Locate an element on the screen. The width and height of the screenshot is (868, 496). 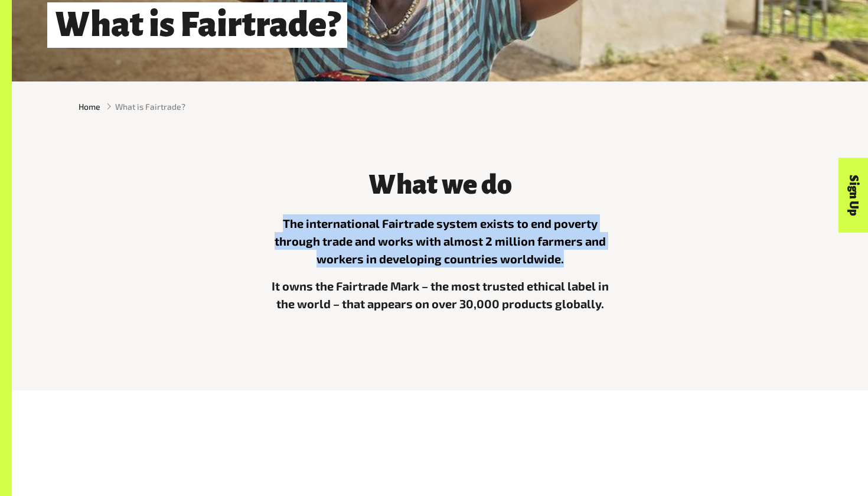
h1: What is Fairtrade? is located at coordinates (197, 25).